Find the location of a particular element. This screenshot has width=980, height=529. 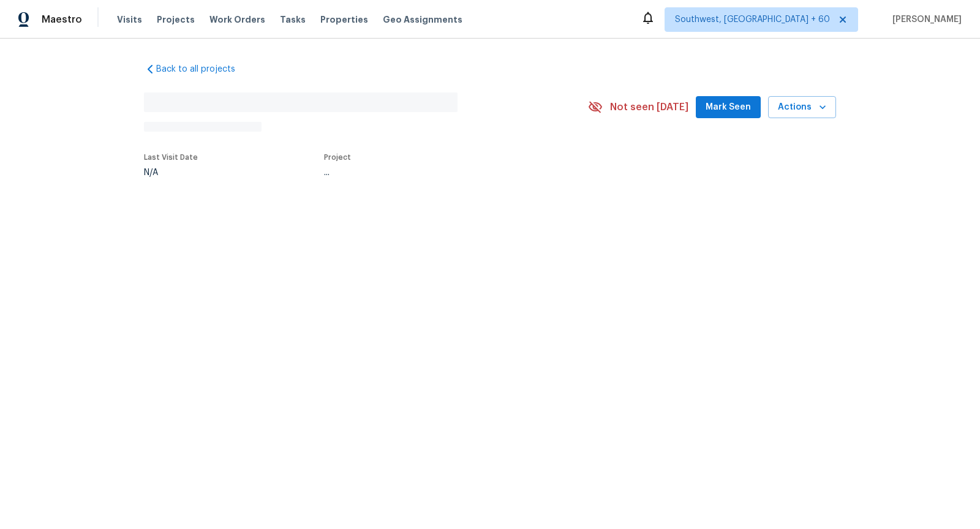

span: Maestro is located at coordinates (62, 20).